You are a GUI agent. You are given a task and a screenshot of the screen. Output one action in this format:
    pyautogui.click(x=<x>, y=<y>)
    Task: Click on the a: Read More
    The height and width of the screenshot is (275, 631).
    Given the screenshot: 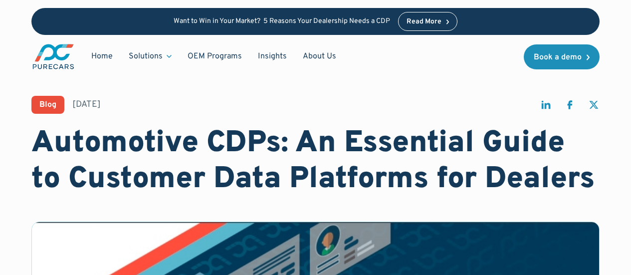 What is the action you would take?
    pyautogui.click(x=428, y=21)
    